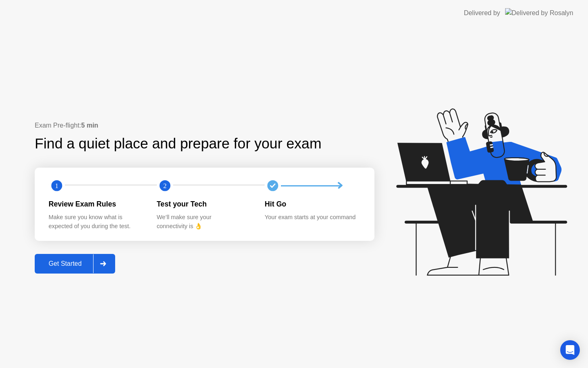 The height and width of the screenshot is (368, 588). I want to click on div: Review Exam Rules, so click(96, 204).